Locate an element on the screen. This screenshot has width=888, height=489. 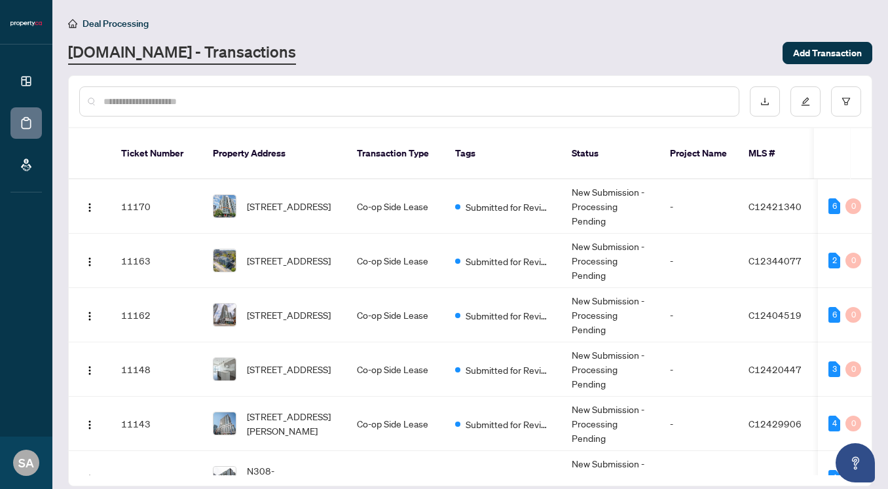
span: C12344077 is located at coordinates (775, 261).